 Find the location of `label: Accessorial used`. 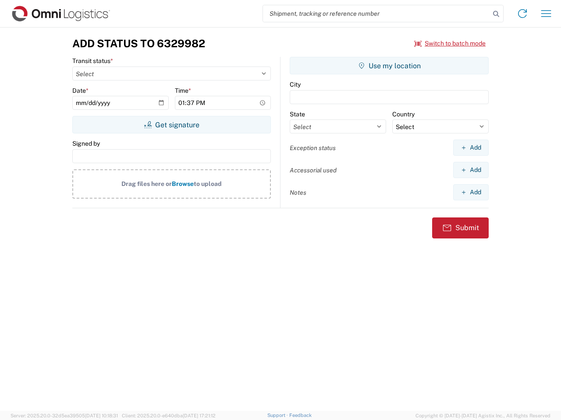

label: Accessorial used is located at coordinates (313, 170).